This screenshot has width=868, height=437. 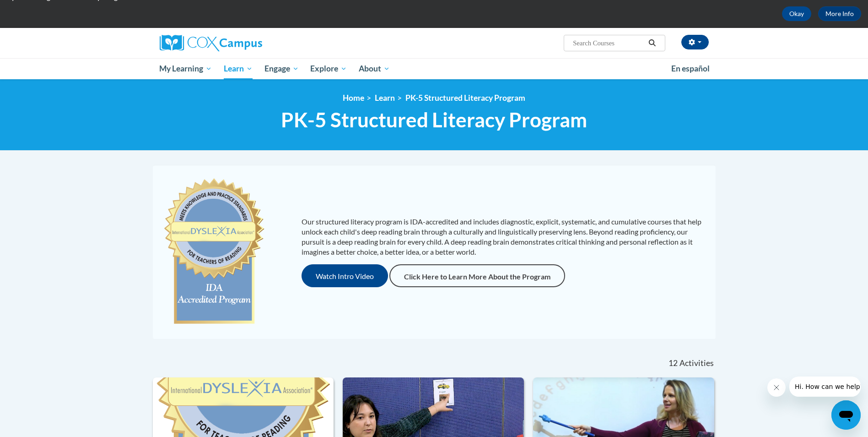 I want to click on img: Cox Campus, so click(x=211, y=43).